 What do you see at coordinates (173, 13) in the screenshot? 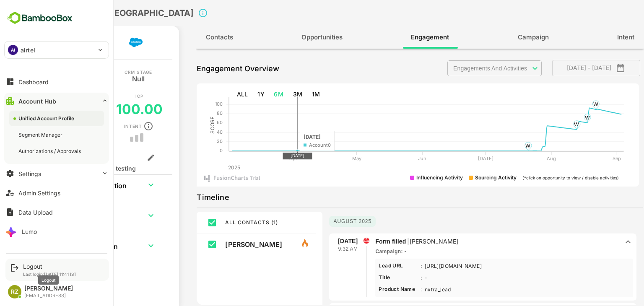
I see `svg: Click to close Account details panel` at bounding box center [173, 13].